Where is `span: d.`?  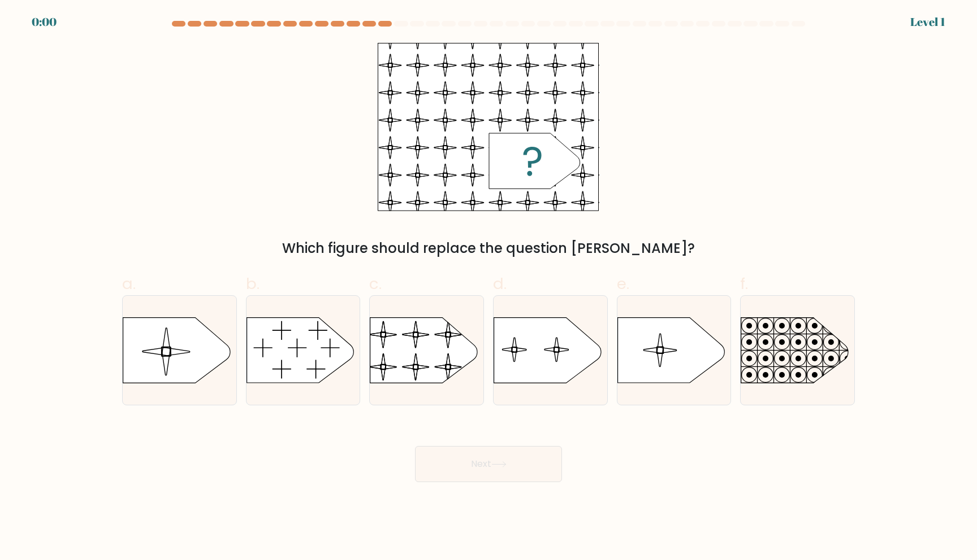
span: d. is located at coordinates (500, 283).